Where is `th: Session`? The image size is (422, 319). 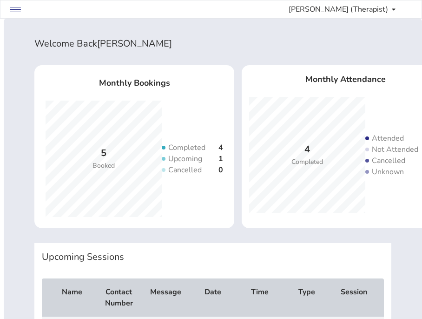 th: Session is located at coordinates (354, 297).